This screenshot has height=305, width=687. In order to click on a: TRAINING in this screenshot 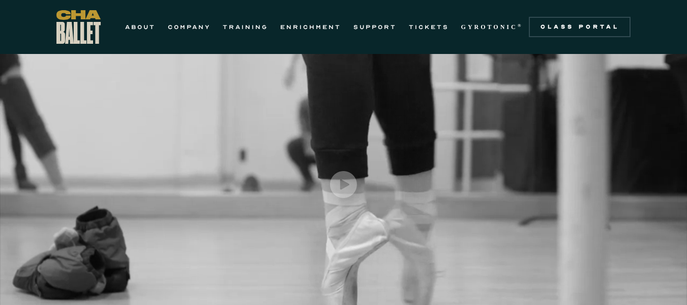, I will do `click(245, 27)`.